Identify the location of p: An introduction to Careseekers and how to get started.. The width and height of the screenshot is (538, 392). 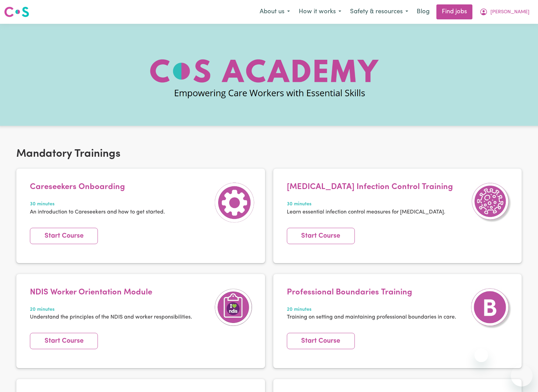
(97, 212).